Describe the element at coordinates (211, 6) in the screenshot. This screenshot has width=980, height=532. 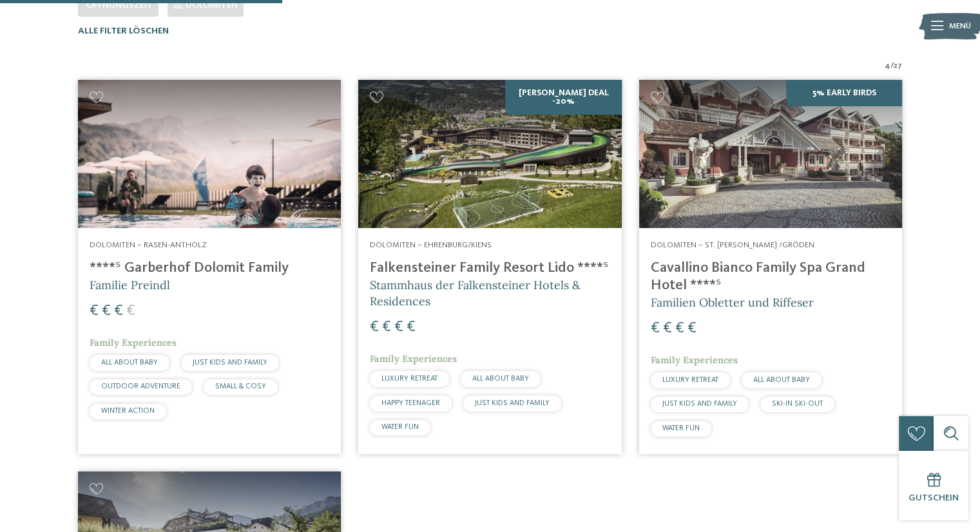
I see `span: Dolomiten` at that location.